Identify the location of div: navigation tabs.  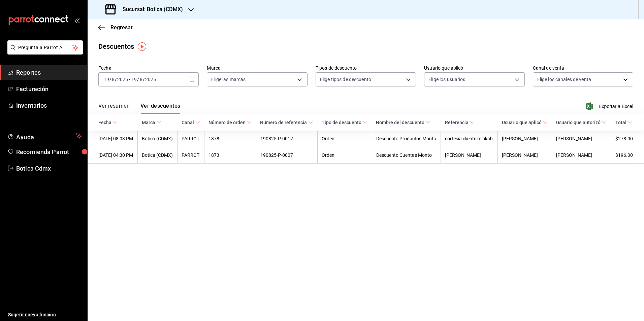
(139, 108).